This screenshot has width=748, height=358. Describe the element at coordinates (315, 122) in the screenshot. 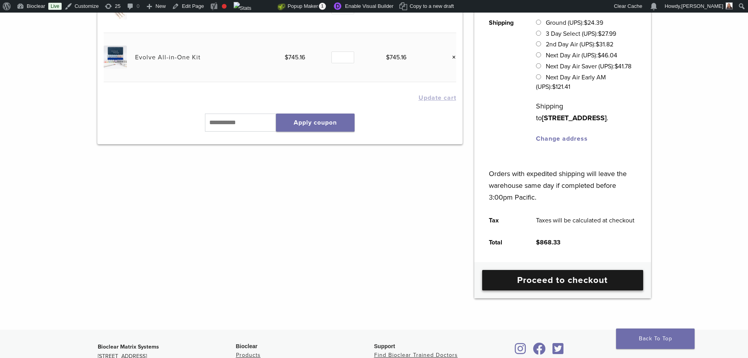

I see `button: Apply coupon` at that location.